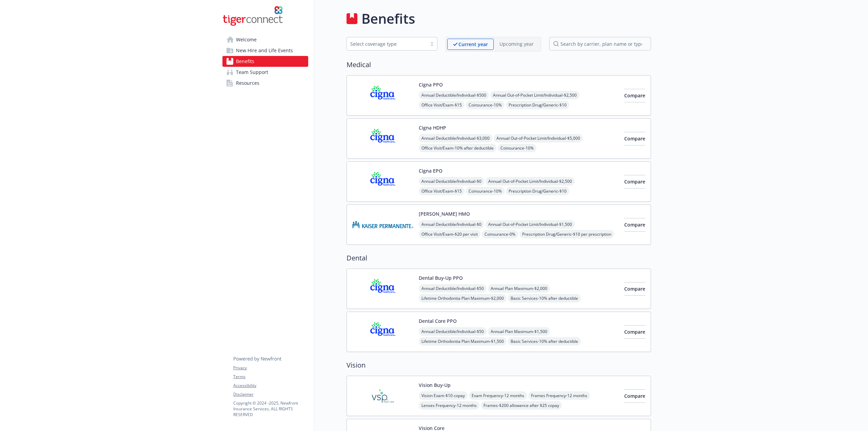 Image resolution: width=868 pixels, height=431 pixels. I want to click on span: Annual Plan Maximum - $2,000, so click(519, 288).